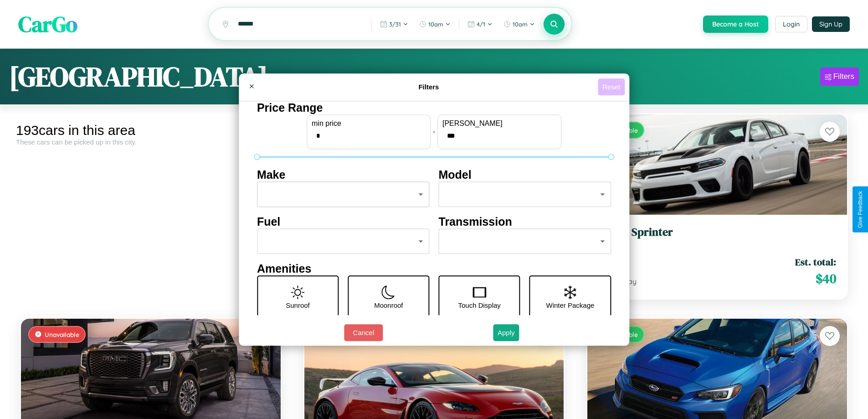 This screenshot has height=419, width=868. I want to click on button: Reset, so click(611, 87).